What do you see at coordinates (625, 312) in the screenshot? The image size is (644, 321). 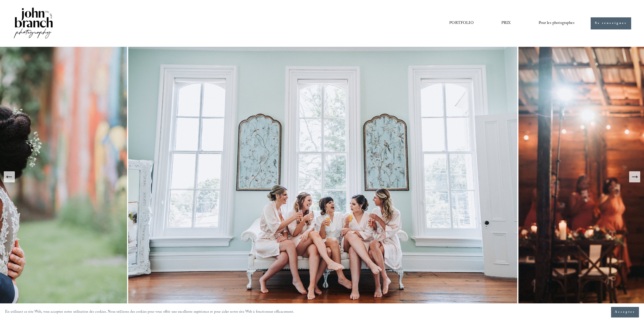 I see `span: Accepter` at bounding box center [625, 312].